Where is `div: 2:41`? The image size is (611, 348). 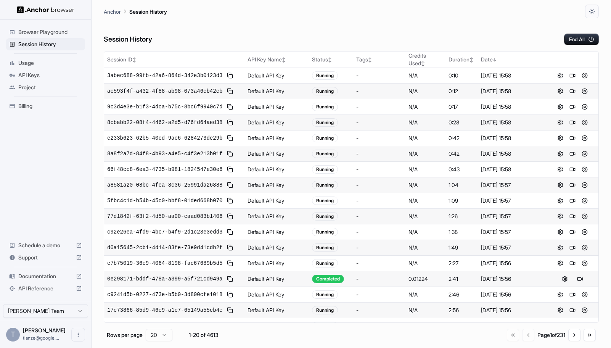
div: 2:41 is located at coordinates (461, 279).